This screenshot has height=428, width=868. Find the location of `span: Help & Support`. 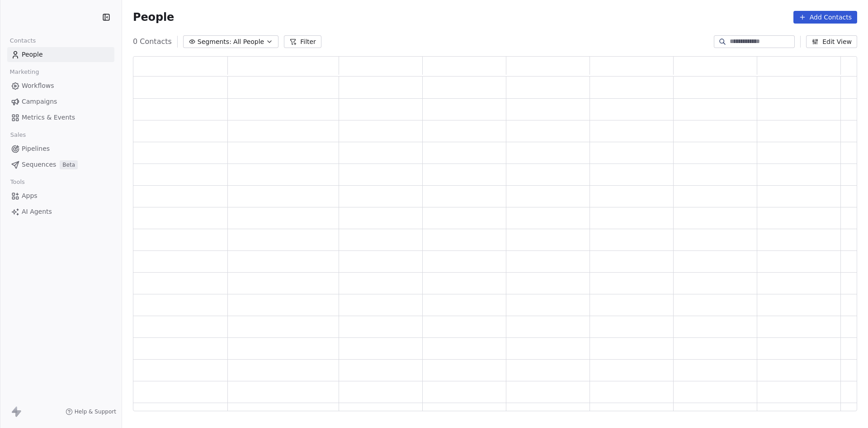

span: Help & Support is located at coordinates (95, 411).